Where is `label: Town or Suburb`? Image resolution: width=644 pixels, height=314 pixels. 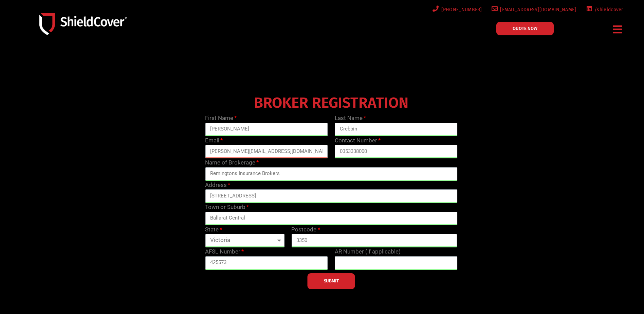 label: Town or Suburb is located at coordinates (227, 207).